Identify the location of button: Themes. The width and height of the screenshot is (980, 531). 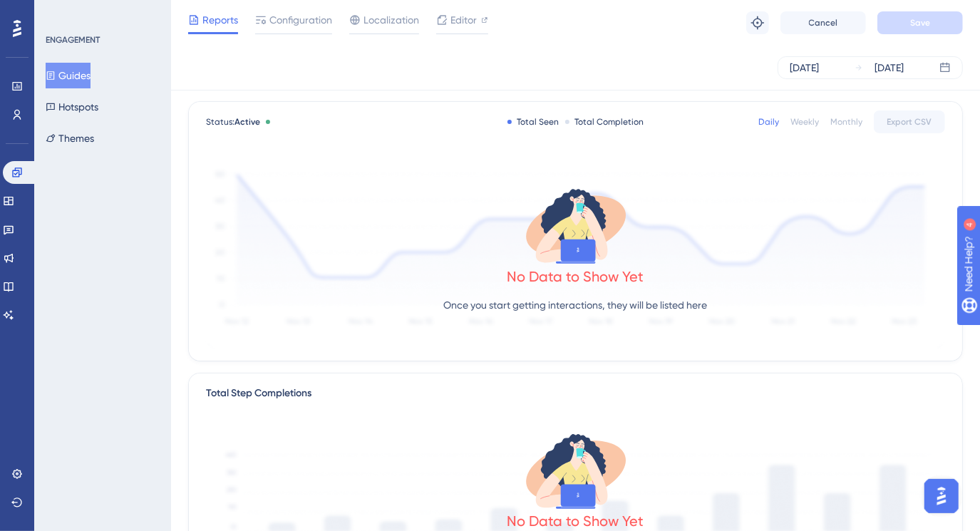
(70, 138).